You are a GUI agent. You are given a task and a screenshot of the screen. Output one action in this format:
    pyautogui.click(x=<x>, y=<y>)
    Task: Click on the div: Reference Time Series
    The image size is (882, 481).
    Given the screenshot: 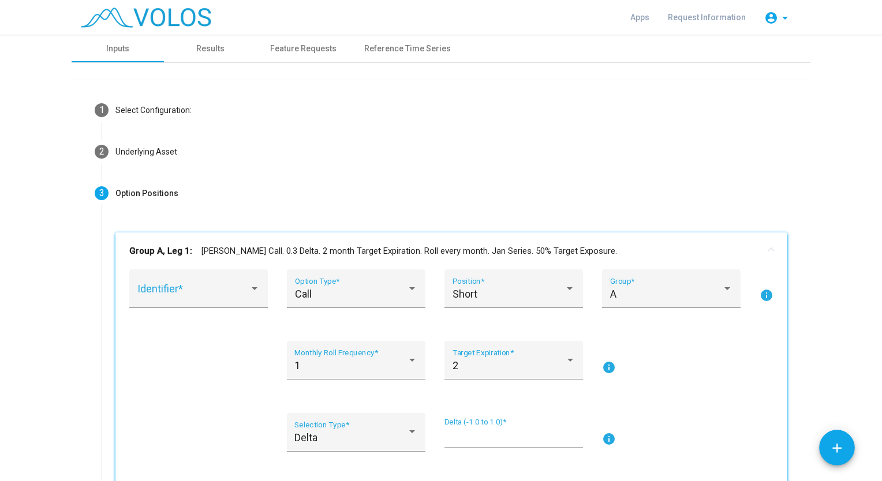 What is the action you would take?
    pyautogui.click(x=407, y=48)
    